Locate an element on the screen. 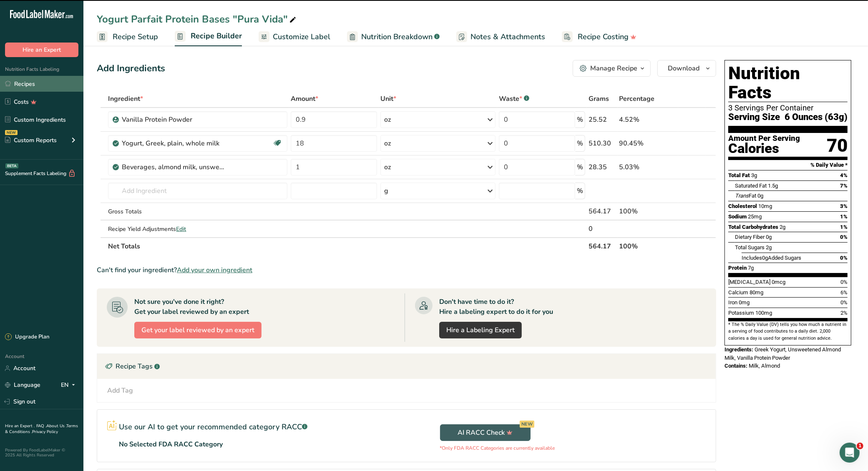 Image resolution: width=868 pixels, height=471 pixels. span: Serving Size is located at coordinates (754, 117).